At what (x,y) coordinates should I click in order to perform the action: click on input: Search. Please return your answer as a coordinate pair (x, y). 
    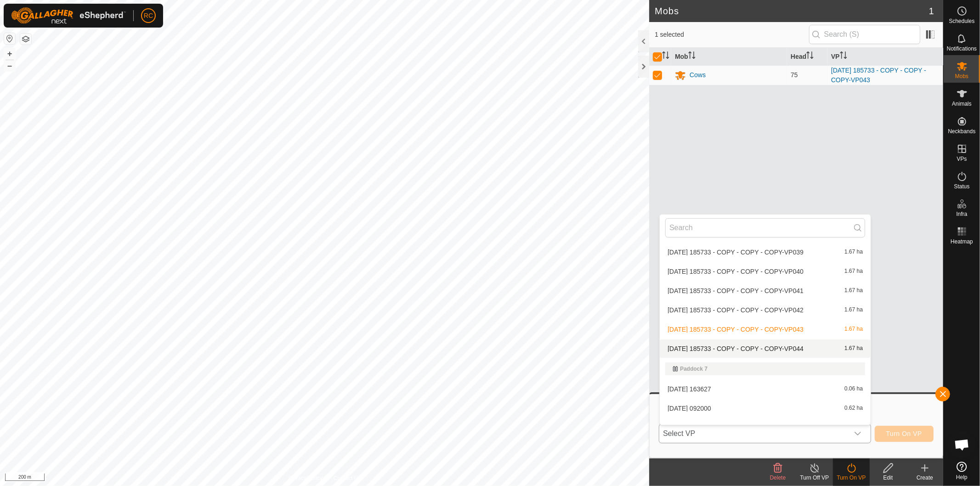
    Looking at the image, I should click on (764, 228).